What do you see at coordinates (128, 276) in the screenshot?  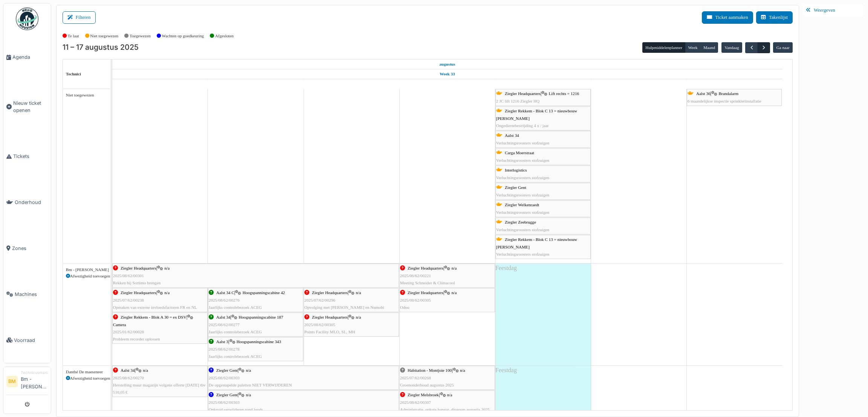 I see `span: 2025/08/62/00301` at bounding box center [128, 276].